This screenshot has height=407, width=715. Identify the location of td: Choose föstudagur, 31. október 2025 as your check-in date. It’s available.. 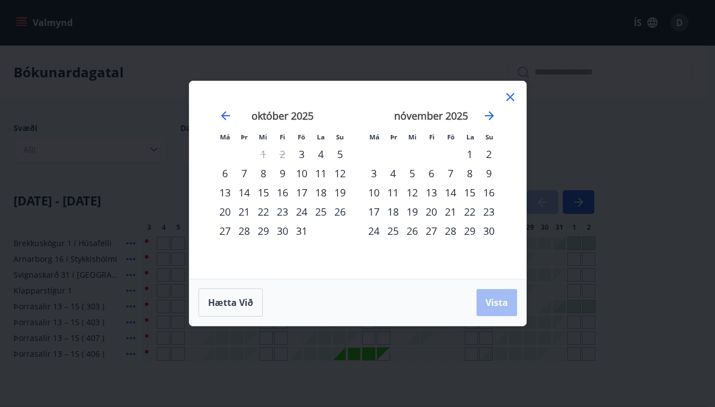
(302, 231).